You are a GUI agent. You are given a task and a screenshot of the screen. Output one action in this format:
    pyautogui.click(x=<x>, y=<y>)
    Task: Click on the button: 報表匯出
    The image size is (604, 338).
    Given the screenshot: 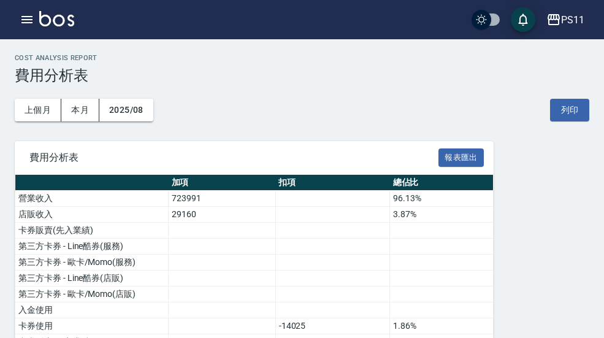 What is the action you would take?
    pyautogui.click(x=461, y=158)
    